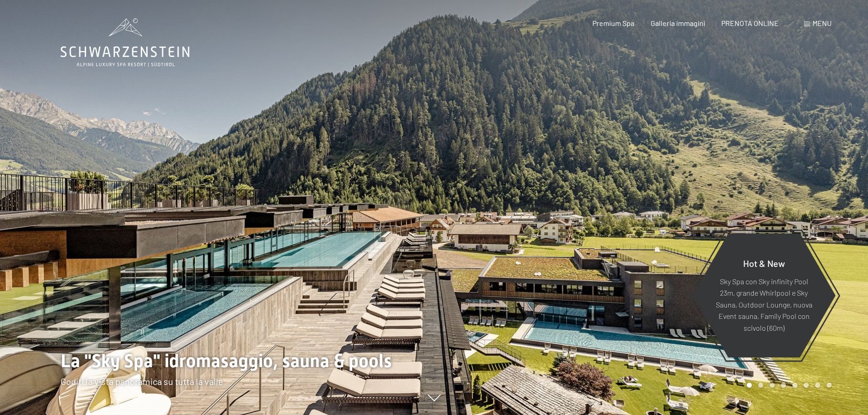  What do you see at coordinates (783, 385) in the screenshot?
I see `div: Carousel Page 4` at bounding box center [783, 385].